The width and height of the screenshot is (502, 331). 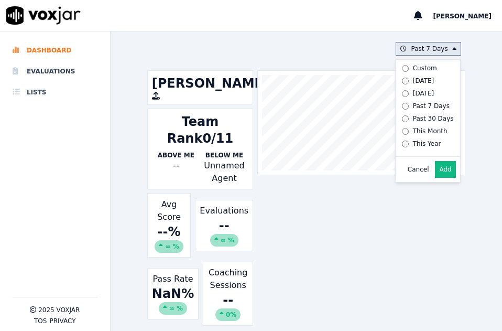 What do you see at coordinates (228, 315) in the screenshot?
I see `div: 0%` at bounding box center [228, 315].